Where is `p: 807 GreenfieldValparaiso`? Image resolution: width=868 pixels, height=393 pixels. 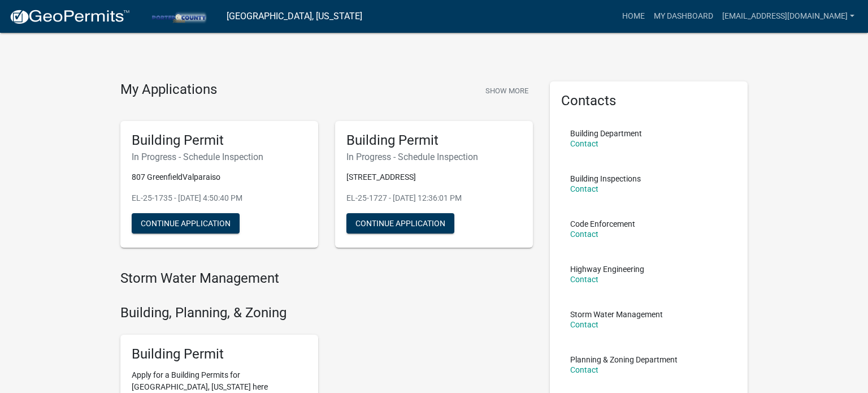 p: 807 GreenfieldValparaiso is located at coordinates (219, 177).